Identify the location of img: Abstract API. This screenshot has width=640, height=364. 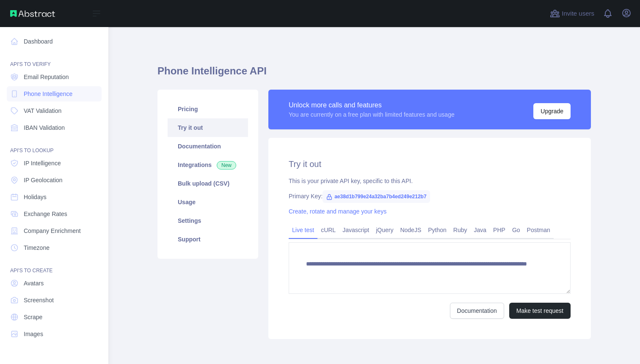
(32, 14).